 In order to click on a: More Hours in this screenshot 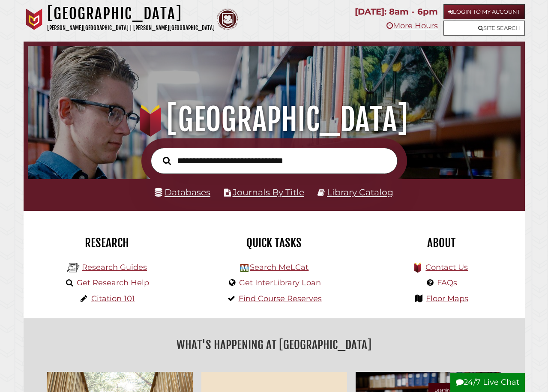, I will do `click(412, 26)`.